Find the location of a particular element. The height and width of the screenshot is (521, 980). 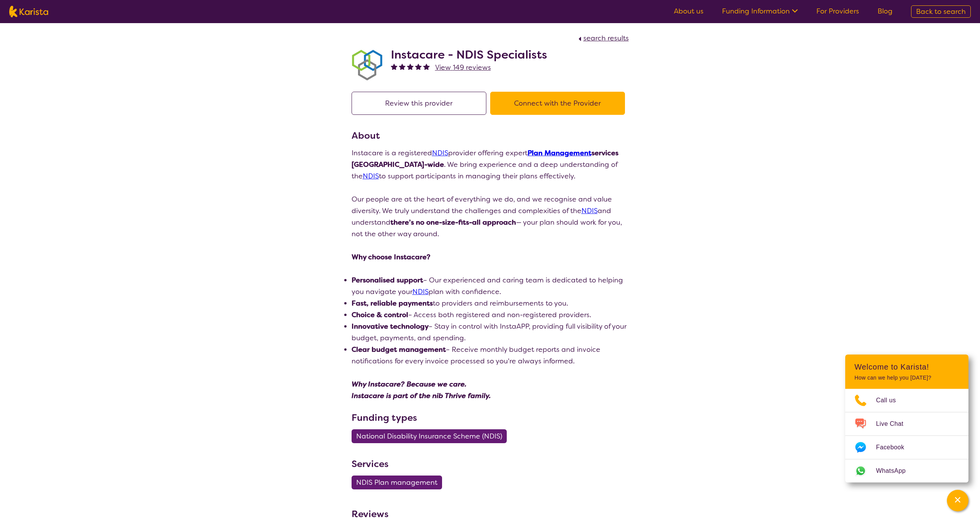

strong: Clear budget management is located at coordinates (398, 349).